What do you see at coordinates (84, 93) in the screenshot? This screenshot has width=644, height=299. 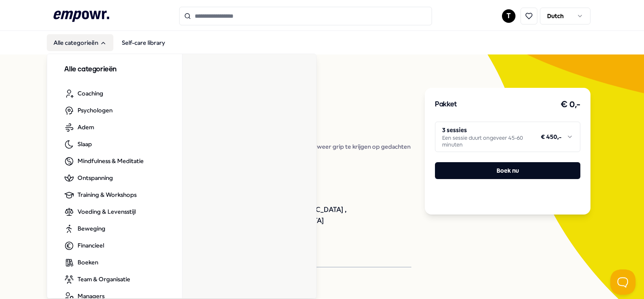 I see `a: Coaching` at bounding box center [84, 93].